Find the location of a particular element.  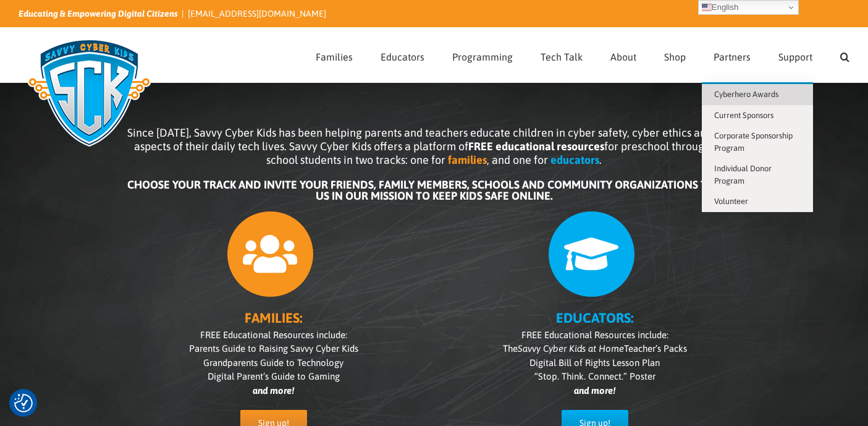

b: EDUCATORS: is located at coordinates (595, 318).